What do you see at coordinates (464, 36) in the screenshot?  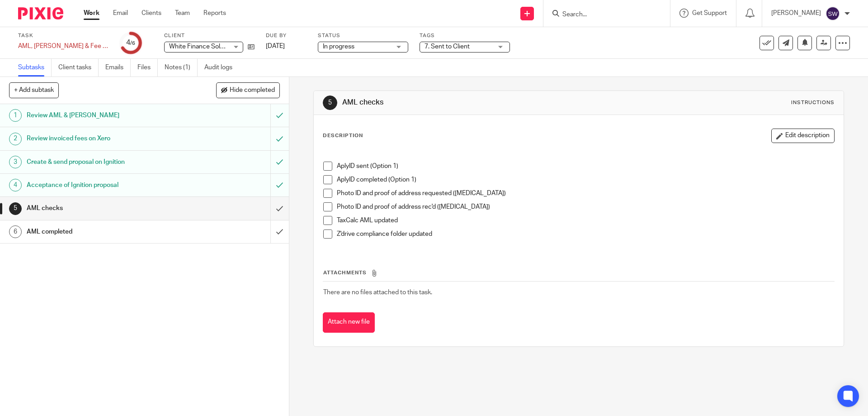 I see `label: Tags` at bounding box center [464, 36].